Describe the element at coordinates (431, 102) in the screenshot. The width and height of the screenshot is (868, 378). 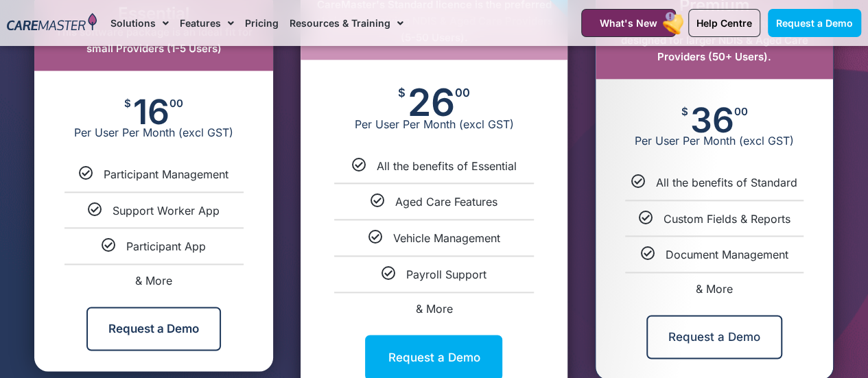
I see `span: 26` at that location.